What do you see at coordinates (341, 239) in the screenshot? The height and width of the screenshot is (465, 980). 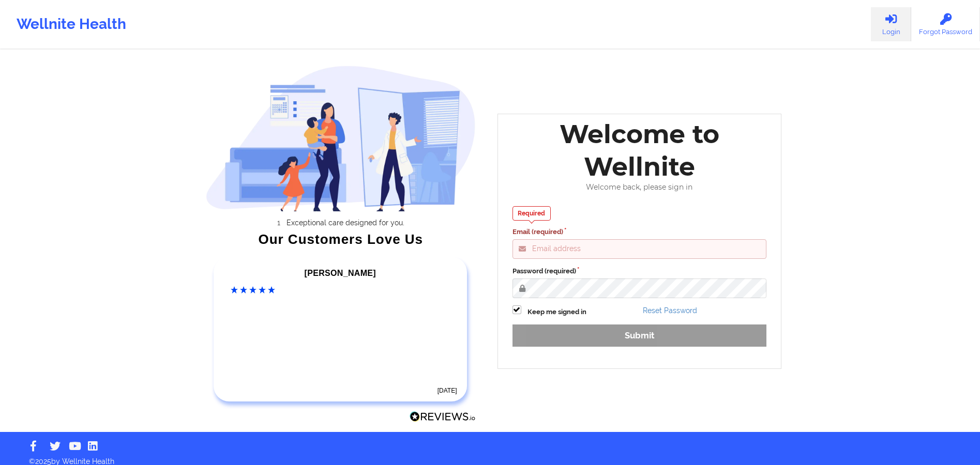 I see `div: Our Customers Love Us` at bounding box center [341, 239].